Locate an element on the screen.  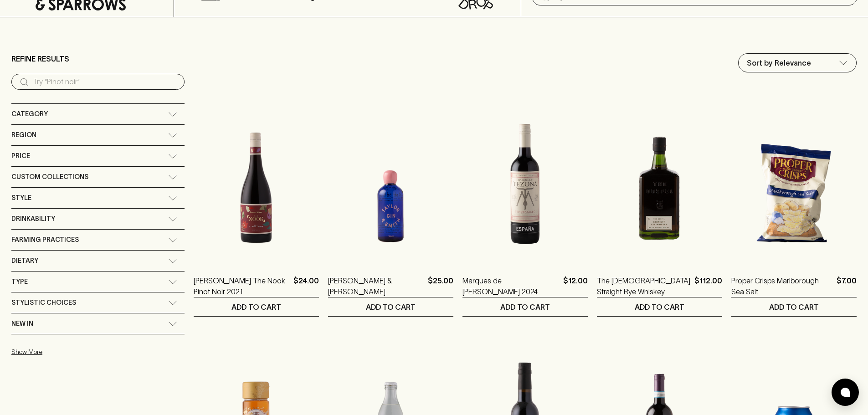
img: Proper Crisps Marlborough Sea Salt is located at coordinates (793, 182).